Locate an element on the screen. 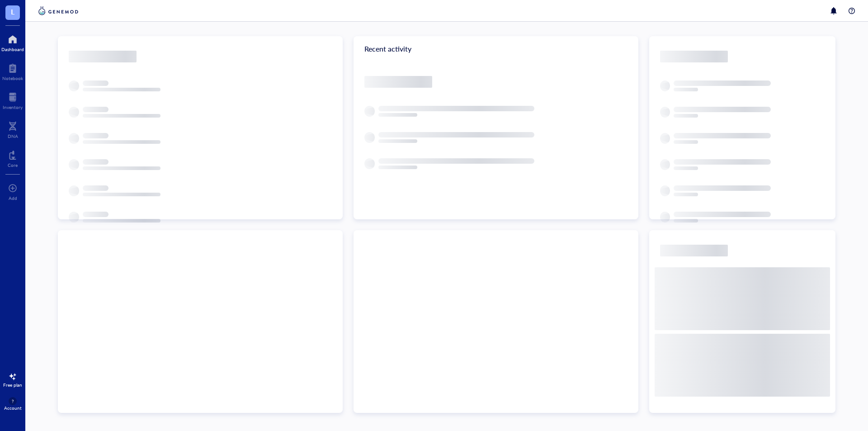 The width and height of the screenshot is (868, 431). div: DNA is located at coordinates (13, 136).